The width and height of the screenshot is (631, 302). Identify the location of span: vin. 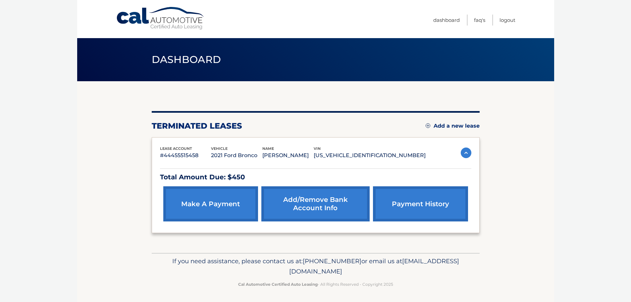
(317, 149).